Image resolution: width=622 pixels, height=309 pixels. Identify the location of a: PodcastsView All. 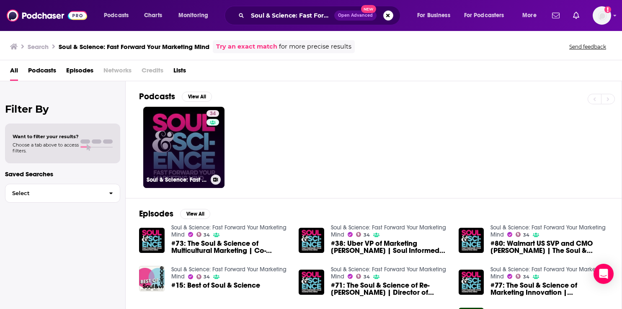
(176, 96).